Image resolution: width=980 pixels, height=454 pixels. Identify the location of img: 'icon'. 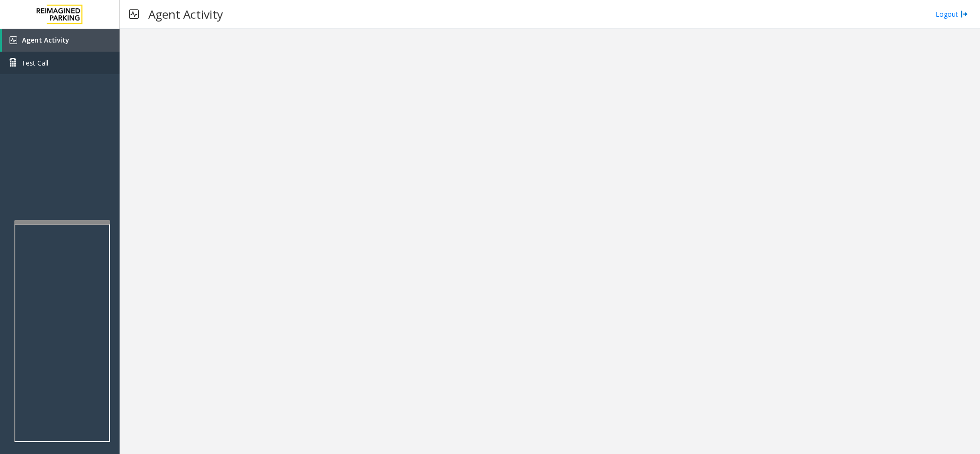
(13, 40).